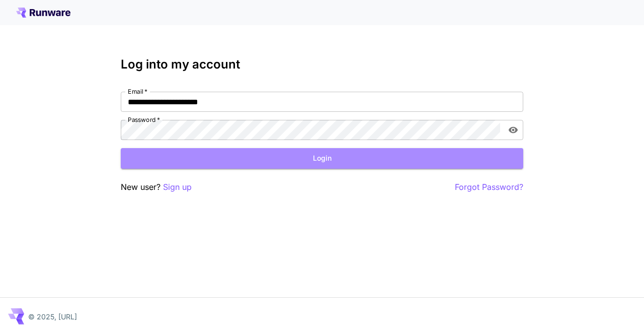  I want to click on h3: Log into my account, so click(322, 65).